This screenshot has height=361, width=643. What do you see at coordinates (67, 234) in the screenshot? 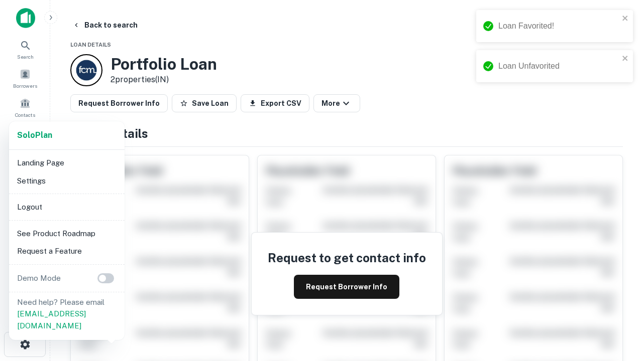
I see `li: See Product Roadmap` at bounding box center [67, 234].